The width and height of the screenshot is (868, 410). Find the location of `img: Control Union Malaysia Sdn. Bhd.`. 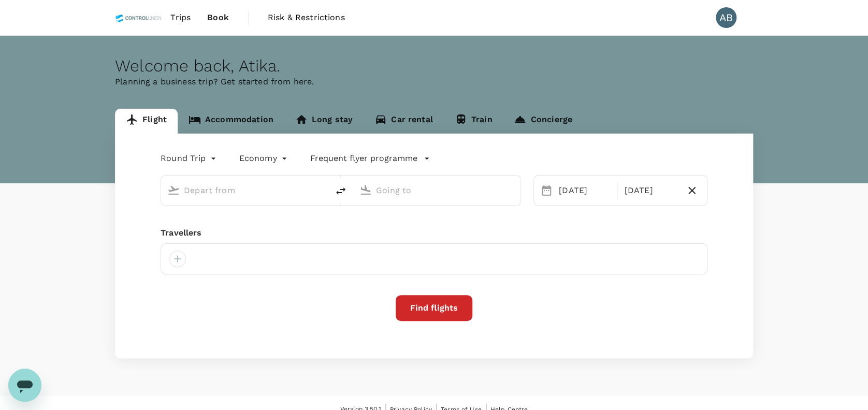

img: Control Union Malaysia Sdn. Bhd. is located at coordinates (138, 18).